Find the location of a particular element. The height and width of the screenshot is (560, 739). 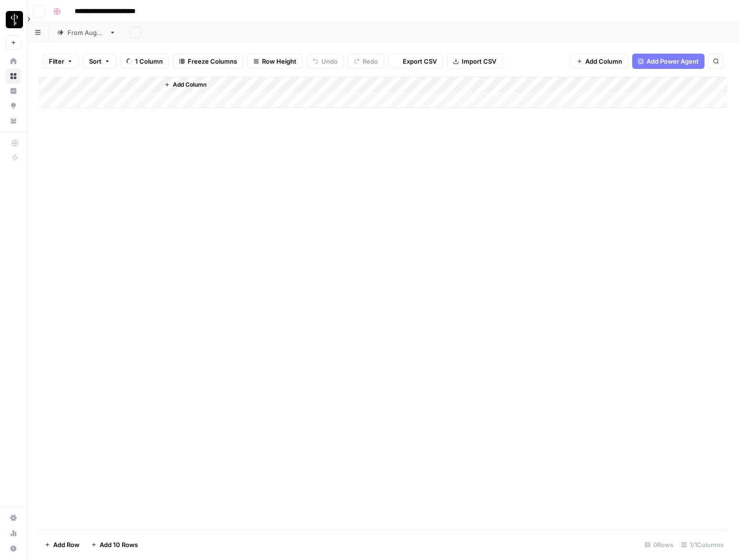

button: Export CSV is located at coordinates (415, 61).